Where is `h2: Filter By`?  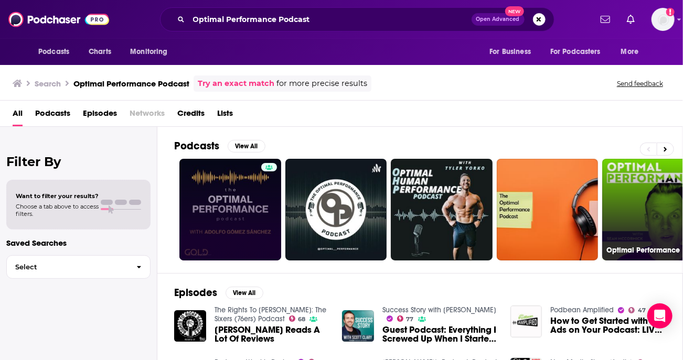
h2: Filter By is located at coordinates (78, 162).